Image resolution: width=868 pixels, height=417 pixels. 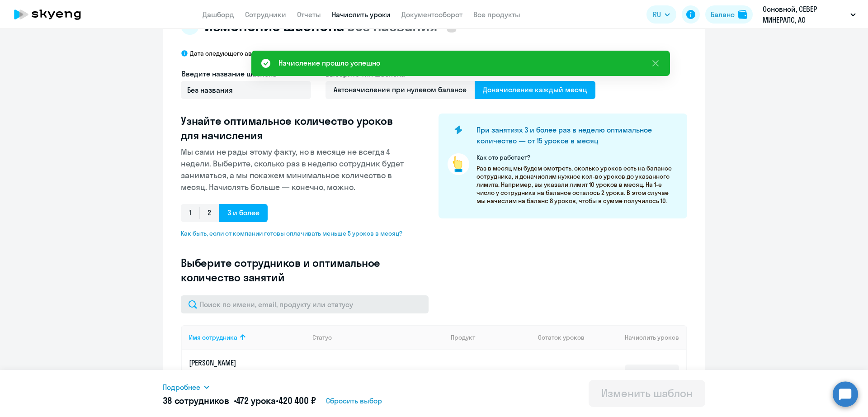 What do you see at coordinates (296, 170) in the screenshot?
I see `p: Мы сами не рады этому факту, но в месяце не всегда 4 недели. Выберите, сколько раз в неделю сотру...` at bounding box center [296, 170].